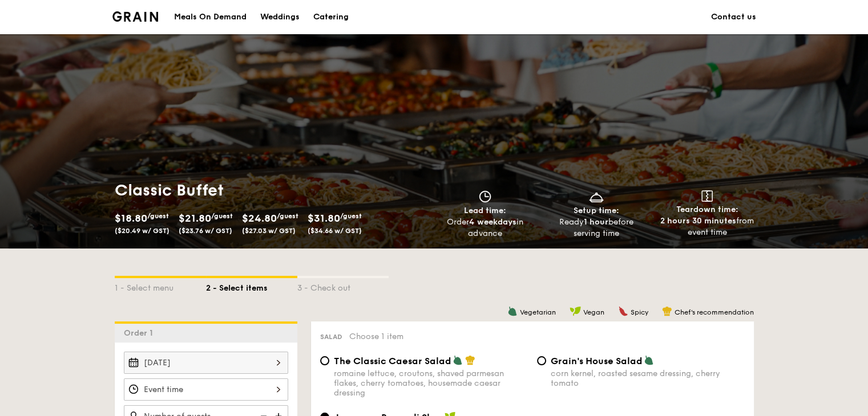  Describe the element at coordinates (538, 313) in the screenshot. I see `span: Vegetarian` at that location.